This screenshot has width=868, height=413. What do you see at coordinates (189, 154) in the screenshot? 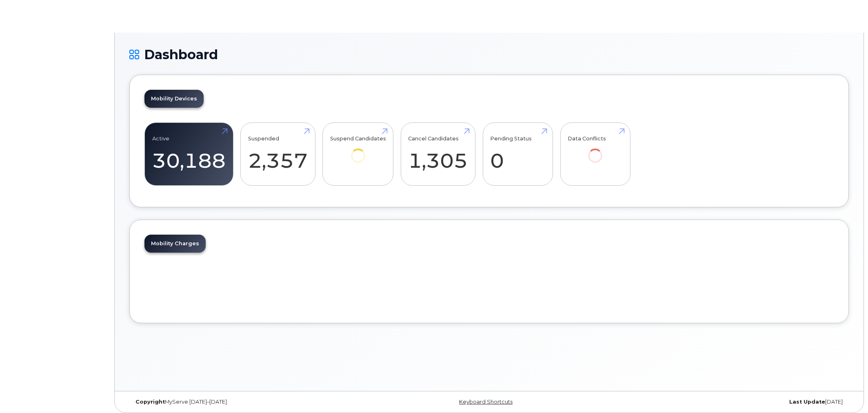
I see `a: Active 30,188` at bounding box center [189, 154].